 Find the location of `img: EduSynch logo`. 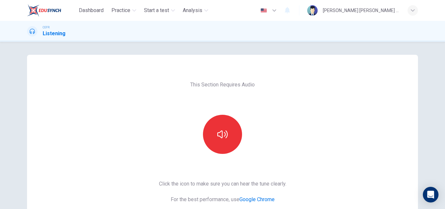

img: EduSynch logo is located at coordinates (44, 10).